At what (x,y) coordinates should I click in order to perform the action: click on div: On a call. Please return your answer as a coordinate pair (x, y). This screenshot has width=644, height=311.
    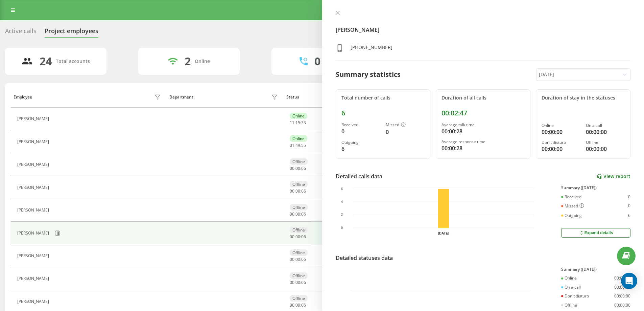
    Looking at the image, I should click on (605, 126).